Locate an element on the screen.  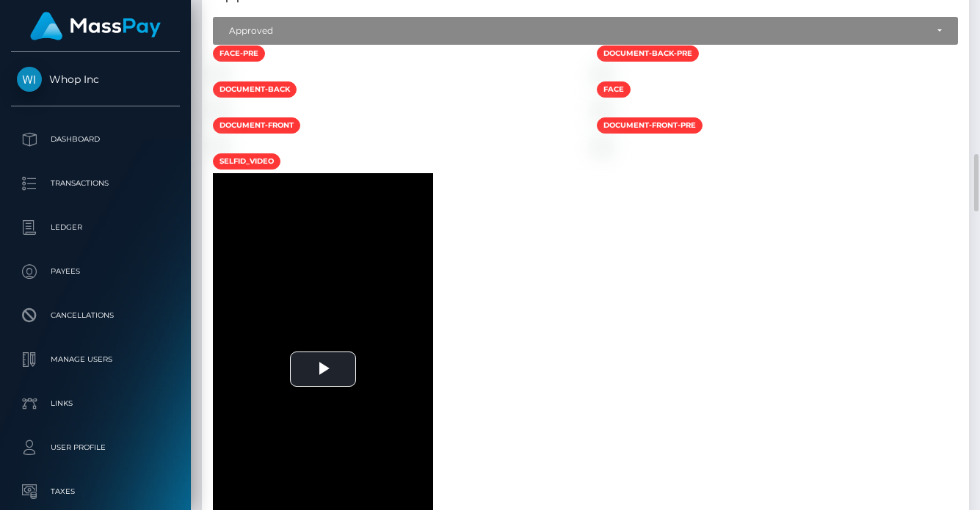
a: User Profile is located at coordinates (95, 447).